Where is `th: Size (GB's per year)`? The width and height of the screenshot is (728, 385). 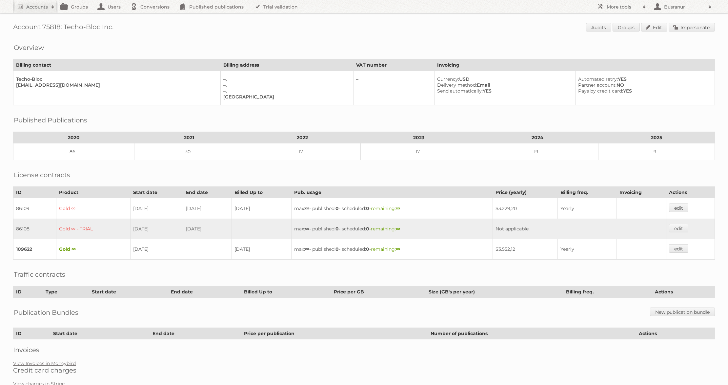
th: Size (GB's per year) is located at coordinates (494, 291).